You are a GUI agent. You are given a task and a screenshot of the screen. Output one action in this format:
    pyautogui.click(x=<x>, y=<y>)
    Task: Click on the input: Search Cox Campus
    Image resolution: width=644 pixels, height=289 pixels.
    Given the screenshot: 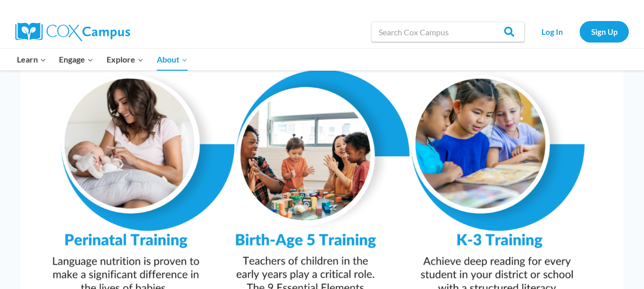 What is the action you would take?
    pyautogui.click(x=448, y=32)
    